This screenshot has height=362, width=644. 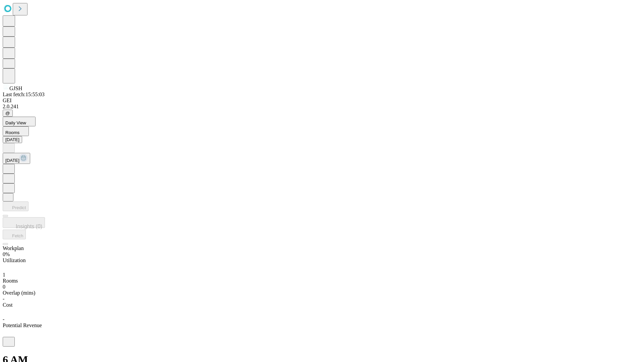 What do you see at coordinates (6, 254) in the screenshot?
I see `span: 0%` at bounding box center [6, 254].